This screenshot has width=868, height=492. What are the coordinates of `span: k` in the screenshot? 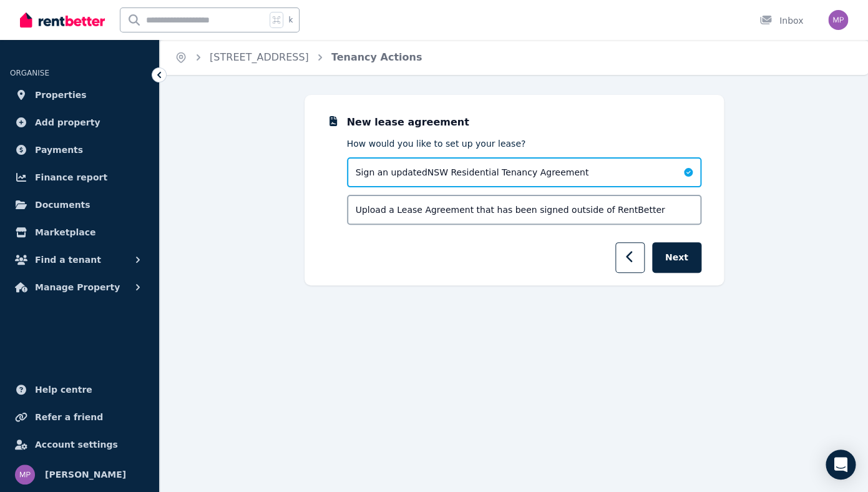 It's located at (290, 20).